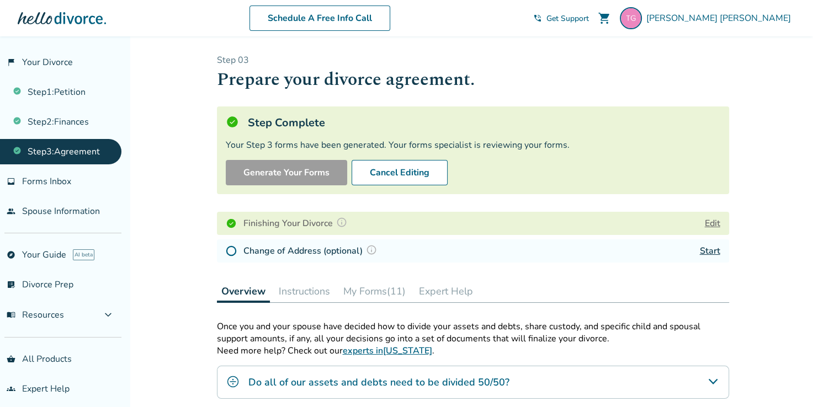 The width and height of the screenshot is (813, 407). I want to click on div: Chat Widget, so click(785, 381).